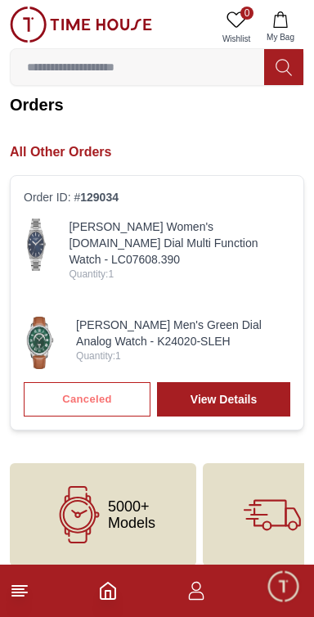 The width and height of the screenshot is (314, 617). What do you see at coordinates (99, 197) in the screenshot?
I see `span: 129034` at bounding box center [99, 197].